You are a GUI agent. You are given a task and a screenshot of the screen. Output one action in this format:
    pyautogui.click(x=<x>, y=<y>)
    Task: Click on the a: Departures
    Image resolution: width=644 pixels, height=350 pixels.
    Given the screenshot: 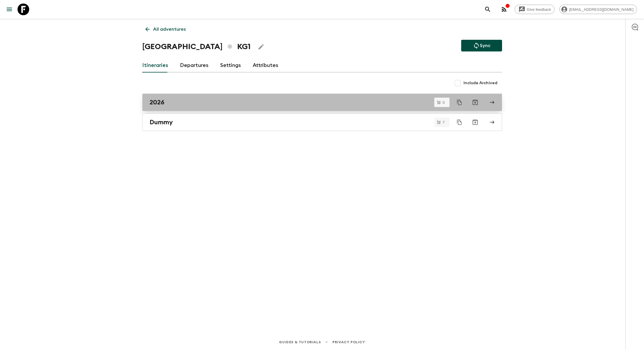 What is the action you would take?
    pyautogui.click(x=194, y=66)
    